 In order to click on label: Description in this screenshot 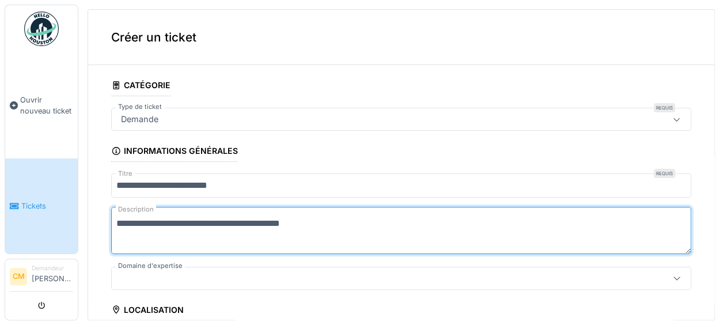, I will do `click(136, 209)`.